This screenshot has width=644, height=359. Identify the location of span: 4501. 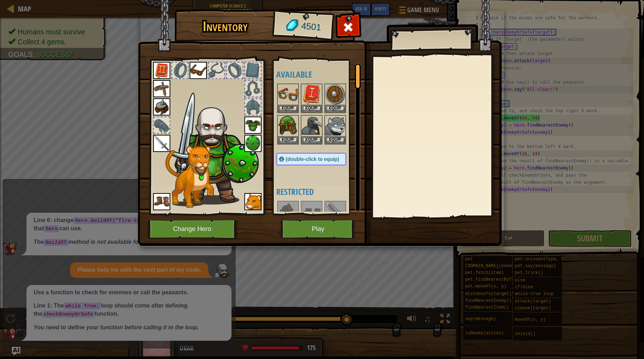
(311, 27).